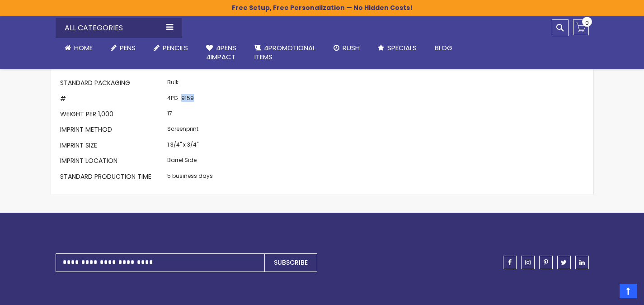  What do you see at coordinates (190, 146) in the screenshot?
I see `td: 1 3/4" x 3/4"` at bounding box center [190, 146].